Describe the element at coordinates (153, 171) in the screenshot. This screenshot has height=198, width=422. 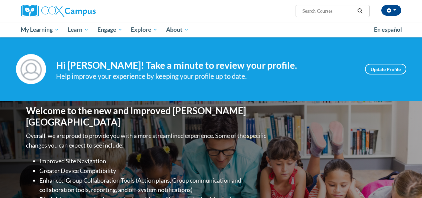
I see `li: Greater Device Compatibility` at that location.